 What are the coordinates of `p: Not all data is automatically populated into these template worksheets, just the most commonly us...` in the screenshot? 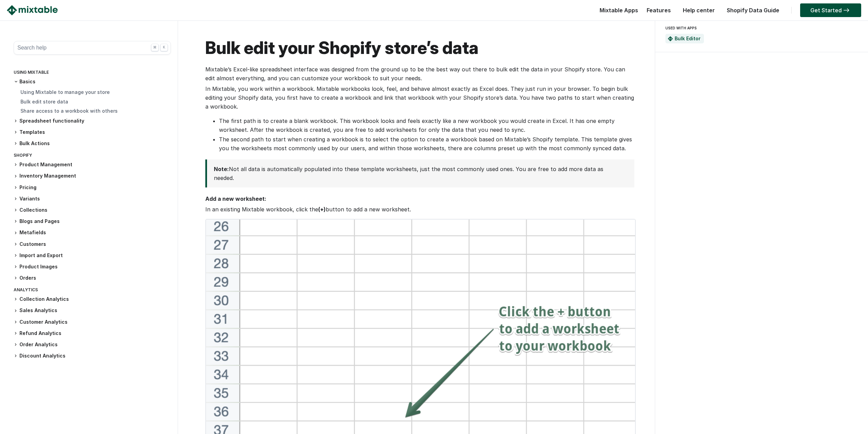 It's located at (419, 173).